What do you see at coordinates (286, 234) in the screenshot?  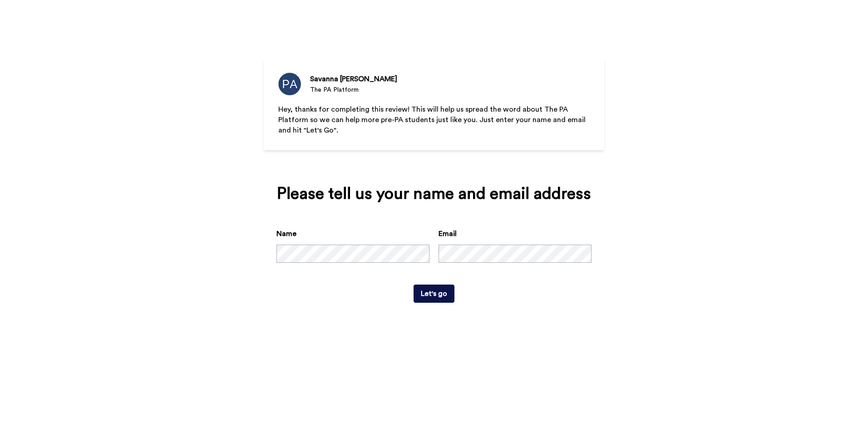 I see `label: Name` at bounding box center [286, 234].